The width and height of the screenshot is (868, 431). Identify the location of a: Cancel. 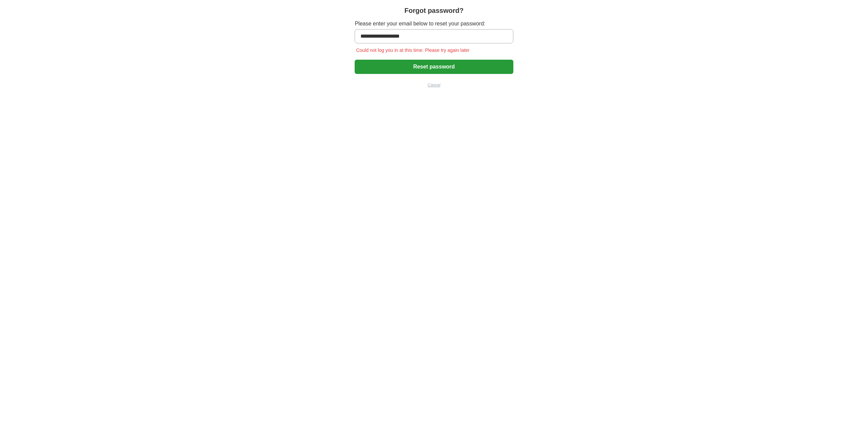
(434, 85).